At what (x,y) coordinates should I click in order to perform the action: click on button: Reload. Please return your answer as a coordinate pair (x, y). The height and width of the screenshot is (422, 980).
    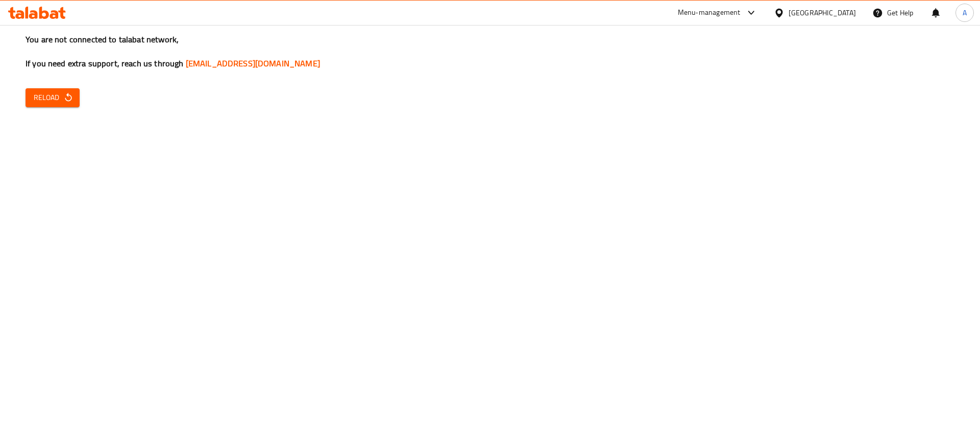
    Looking at the image, I should click on (53, 98).